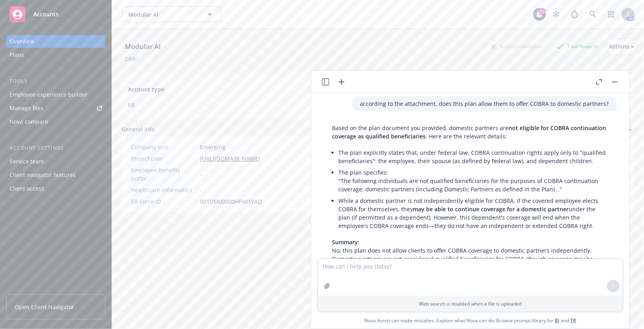 The image size is (644, 329). I want to click on span: EB, so click(248, 105).